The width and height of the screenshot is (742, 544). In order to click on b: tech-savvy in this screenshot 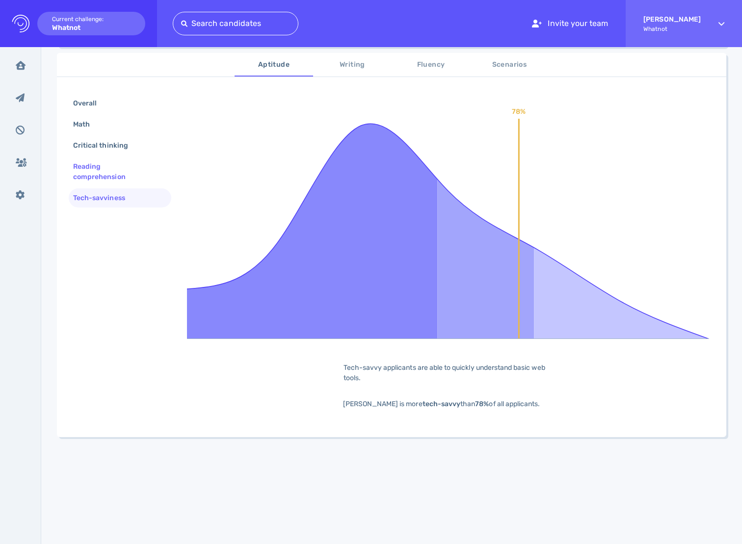, I will do `click(442, 404)`.